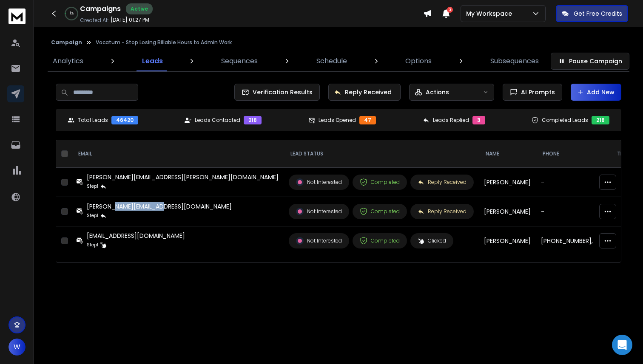 Image resolution: width=643 pixels, height=364 pixels. What do you see at coordinates (536, 92) in the screenshot?
I see `span: AI Prompts` at bounding box center [536, 92].